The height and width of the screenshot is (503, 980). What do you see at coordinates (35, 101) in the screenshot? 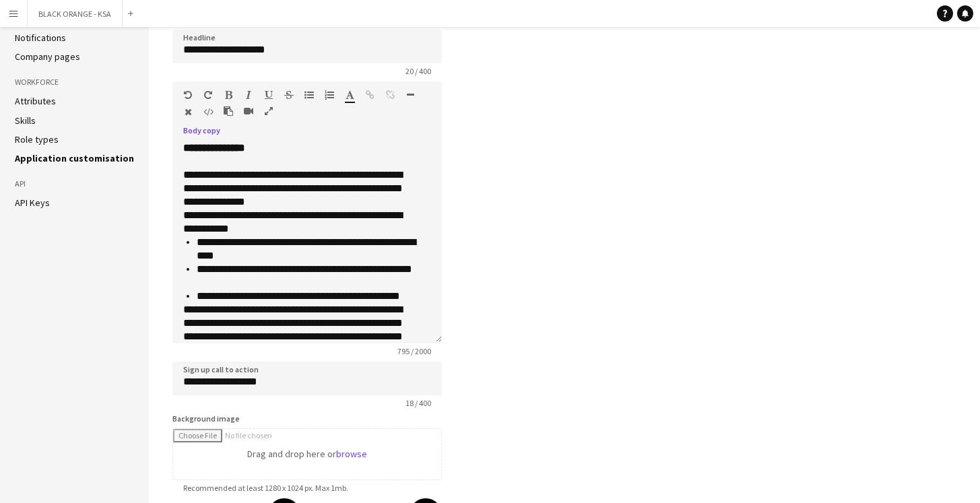
I see `a: Attributes` at bounding box center [35, 101].